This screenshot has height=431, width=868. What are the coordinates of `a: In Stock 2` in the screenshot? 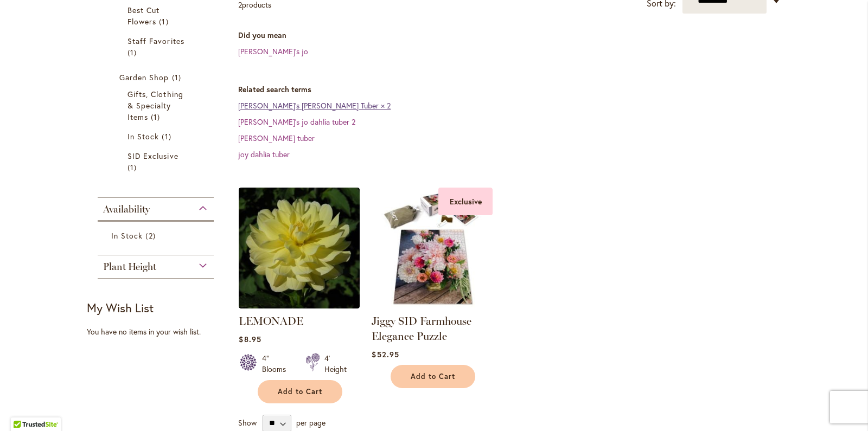 It's located at (156, 235).